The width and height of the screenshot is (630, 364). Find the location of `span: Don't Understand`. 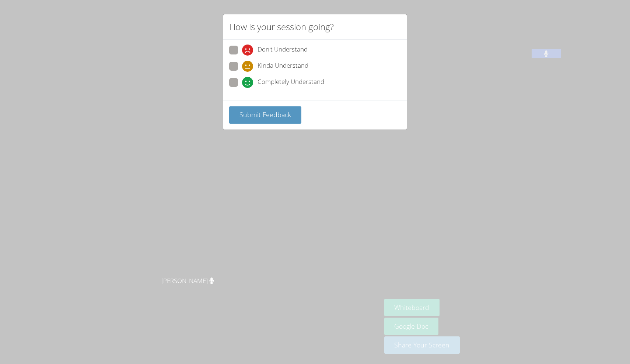

span: Don't Understand is located at coordinates (283, 50).